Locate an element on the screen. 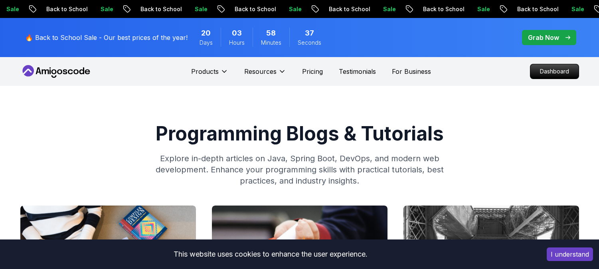 This screenshot has height=269, width=599. p: Testimonials is located at coordinates (357, 71).